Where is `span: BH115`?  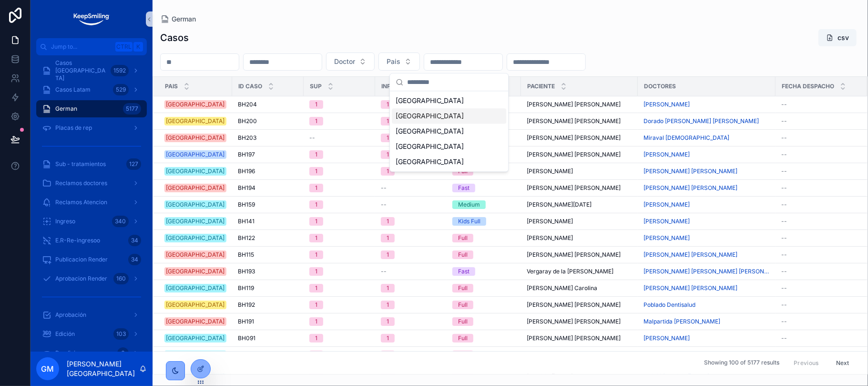 span: BH115 is located at coordinates (246, 255).